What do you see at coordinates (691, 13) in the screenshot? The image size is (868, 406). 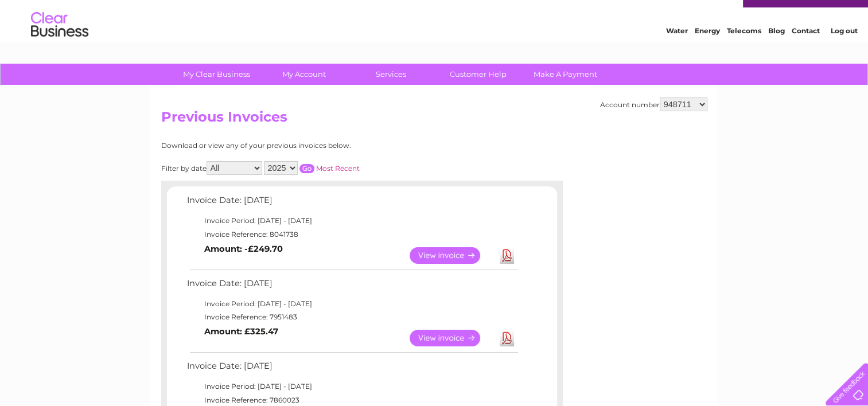 I see `span: 0333 014 3131` at bounding box center [691, 13].